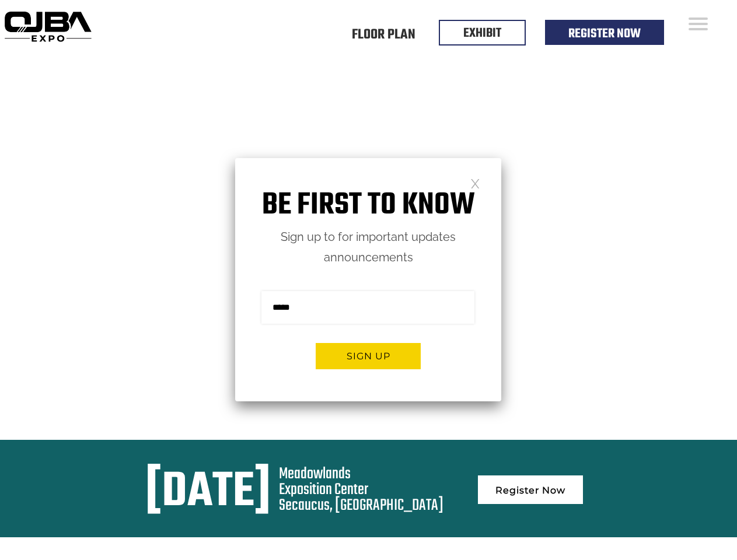 The height and width of the screenshot is (560, 737). Describe the element at coordinates (368, 247) in the screenshot. I see `p: Sign up to for important updates announcements` at that location.